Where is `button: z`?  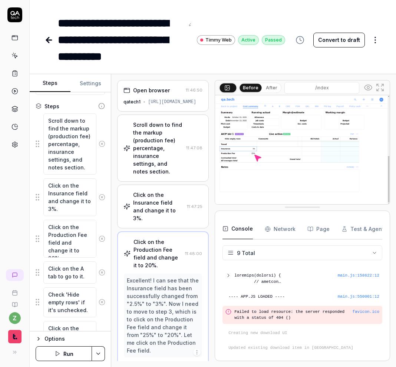 button: z is located at coordinates (15, 318).